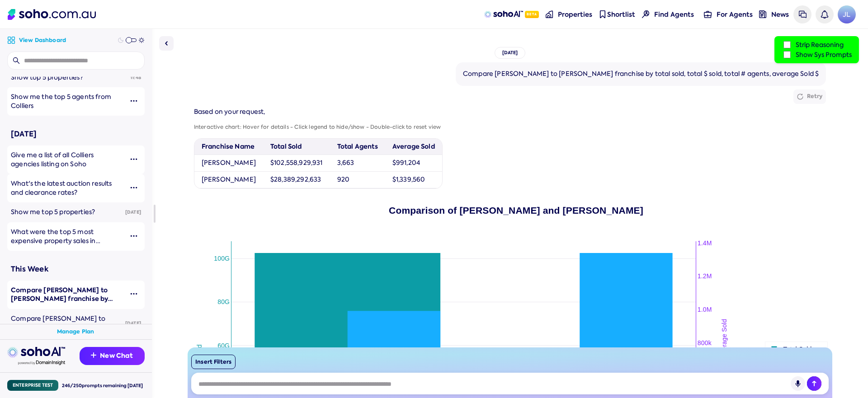 Image resolution: width=868 pixels, height=398 pixels. I want to click on span: Give me a list of all Colliers agencies listing on Soho, so click(52, 160).